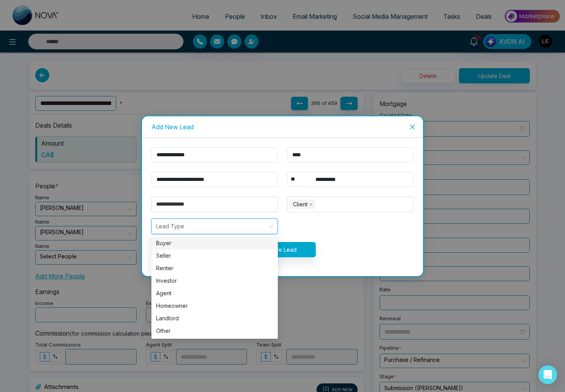 This screenshot has height=392, width=565. What do you see at coordinates (215, 293) in the screenshot?
I see `div: Agent` at bounding box center [215, 293].